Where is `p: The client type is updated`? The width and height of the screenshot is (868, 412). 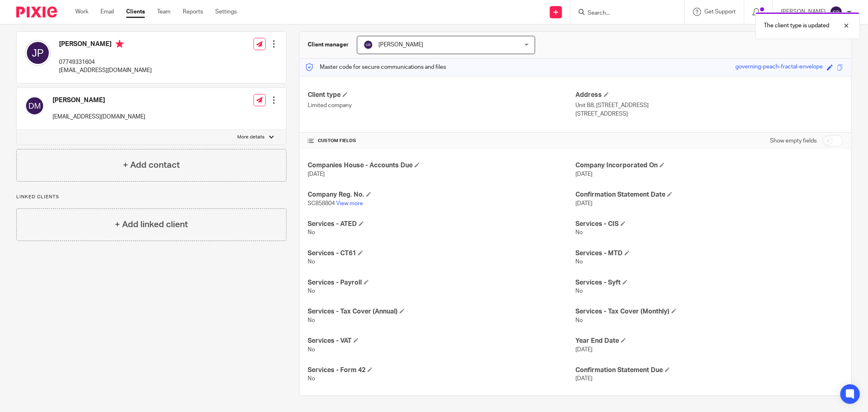 p: The client type is updated is located at coordinates (797, 25).